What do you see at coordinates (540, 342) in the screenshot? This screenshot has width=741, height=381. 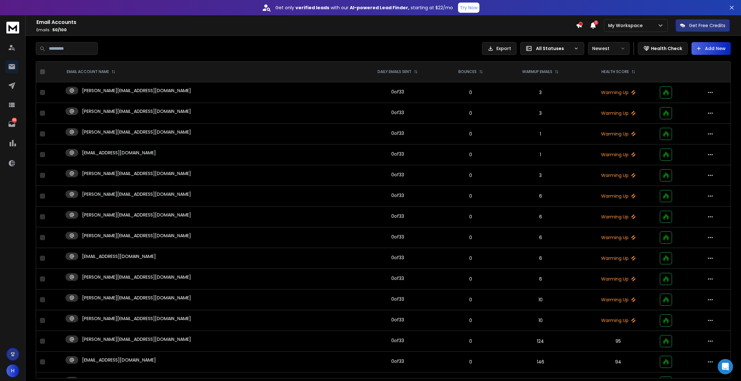 I see `td: 124` at bounding box center [540, 342].